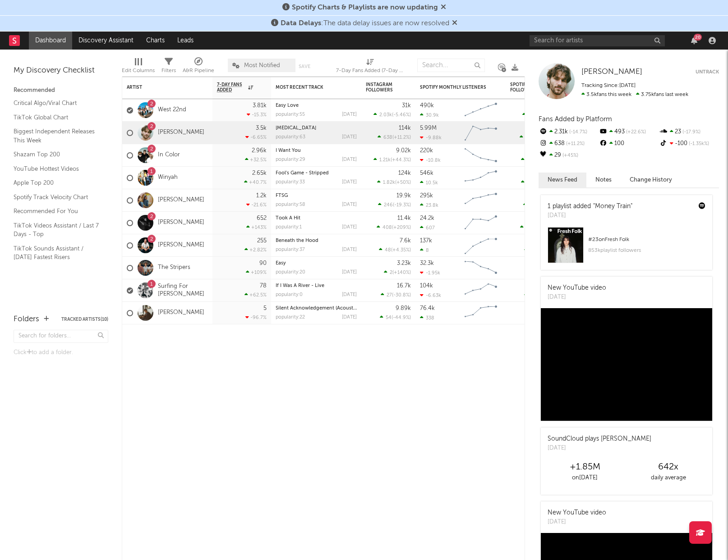  What do you see at coordinates (85, 319) in the screenshot?
I see `button: Tracked Artists(10)` at bounding box center [85, 319].